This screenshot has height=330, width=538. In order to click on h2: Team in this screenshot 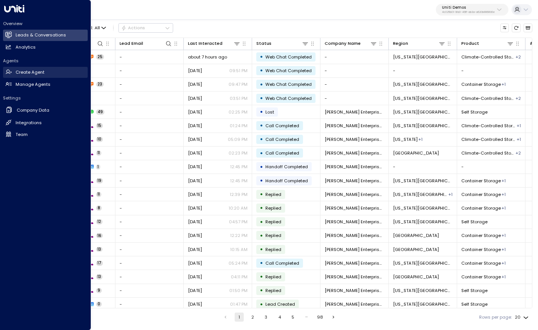, I will do `click(22, 134)`.